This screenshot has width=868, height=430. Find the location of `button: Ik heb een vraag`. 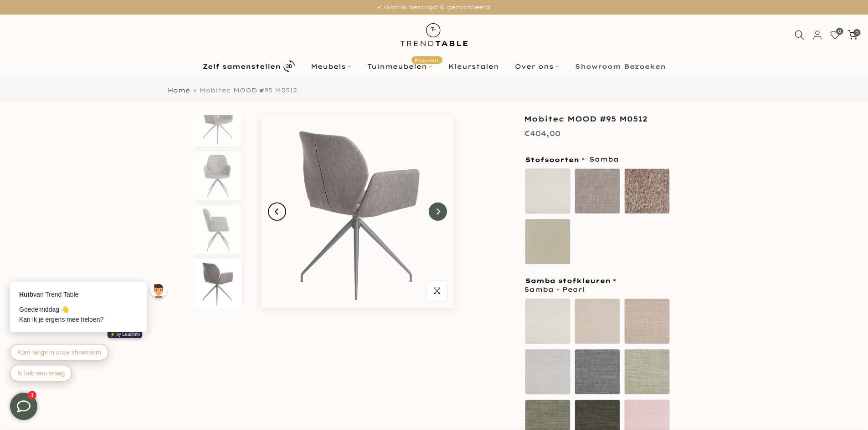

button: Ik heb een vraag is located at coordinates (40, 136).